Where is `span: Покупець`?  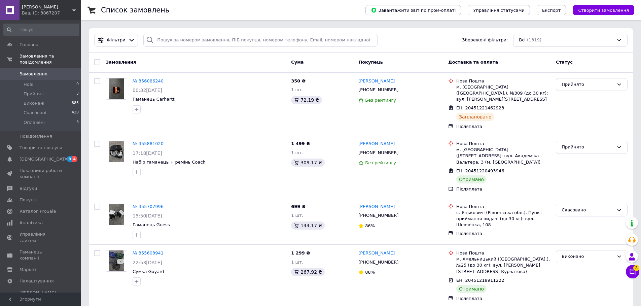 span: Покупець is located at coordinates (370, 62).